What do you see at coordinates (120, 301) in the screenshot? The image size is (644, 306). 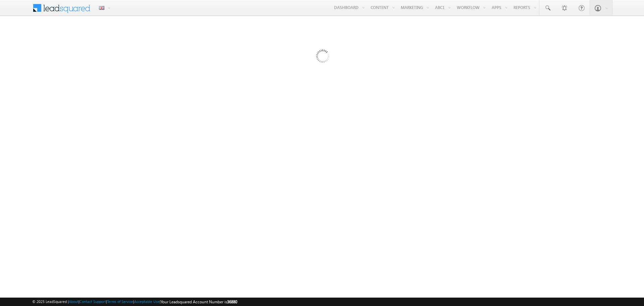 I see `a: Terms of Service` at bounding box center [120, 301].